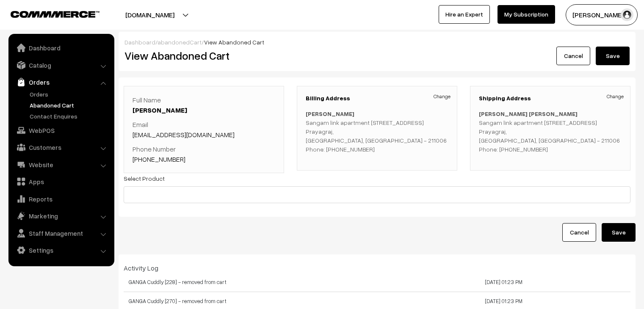 This screenshot has width=644, height=309. I want to click on img: COMMMERCE, so click(55, 14).